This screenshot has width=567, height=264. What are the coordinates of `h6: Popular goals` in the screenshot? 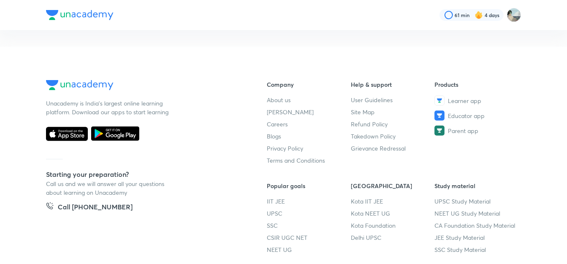 It's located at (308, 186).